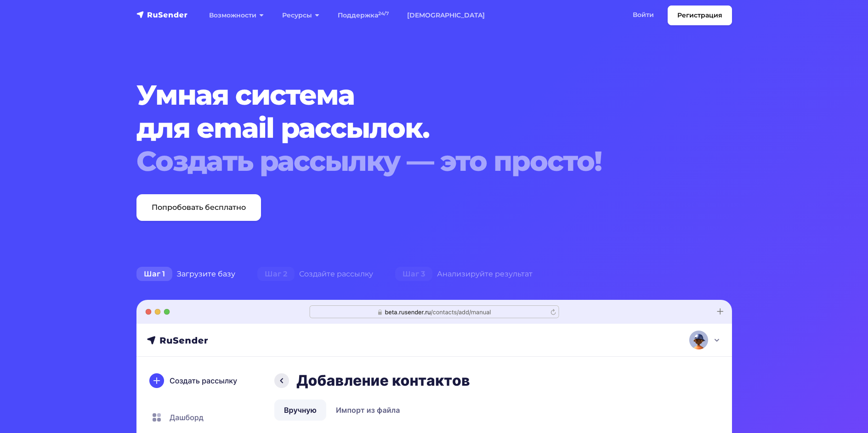 This screenshot has width=868, height=433. Describe the element at coordinates (275, 274) in the screenshot. I see `span: Шаг 2` at that location.